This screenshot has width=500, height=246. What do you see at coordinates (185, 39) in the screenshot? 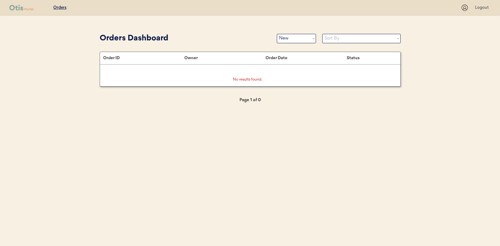
I see `div: Orders Dashboard` at bounding box center [185, 39].